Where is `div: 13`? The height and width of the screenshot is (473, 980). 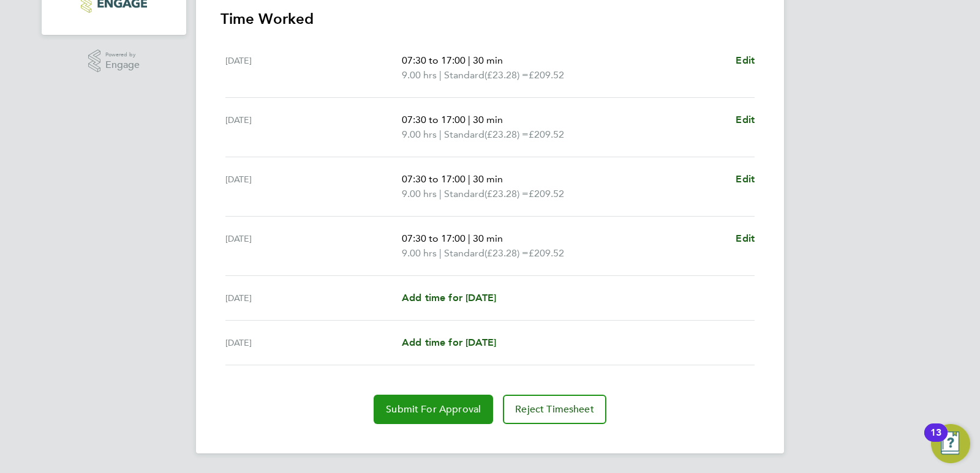 div: 13 is located at coordinates (936, 441).